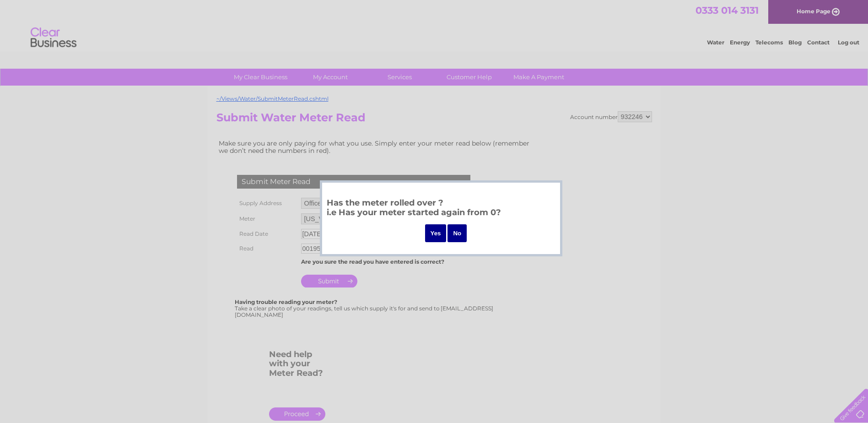  What do you see at coordinates (795, 42) in the screenshot?
I see `a: Blog` at bounding box center [795, 42].